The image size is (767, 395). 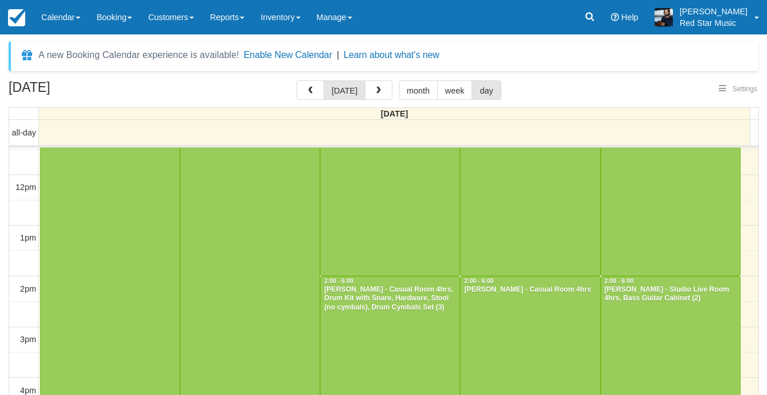 What do you see at coordinates (28, 289) in the screenshot?
I see `span: 2pm` at bounding box center [28, 289].